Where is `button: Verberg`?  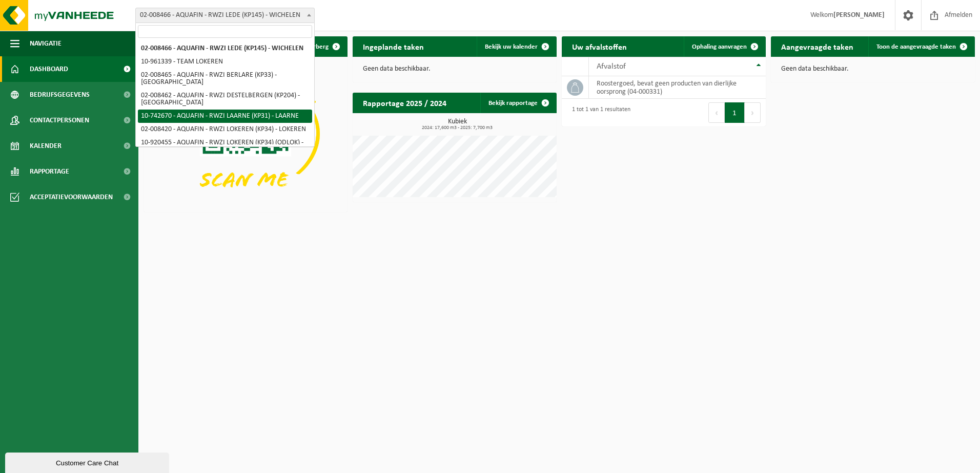
button: Verberg is located at coordinates (322, 46).